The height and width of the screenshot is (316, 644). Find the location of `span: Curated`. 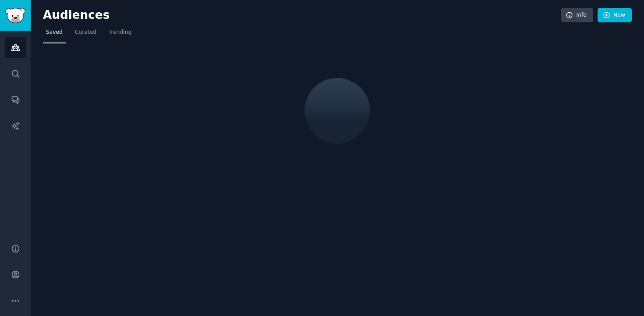

span: Curated is located at coordinates (85, 33).